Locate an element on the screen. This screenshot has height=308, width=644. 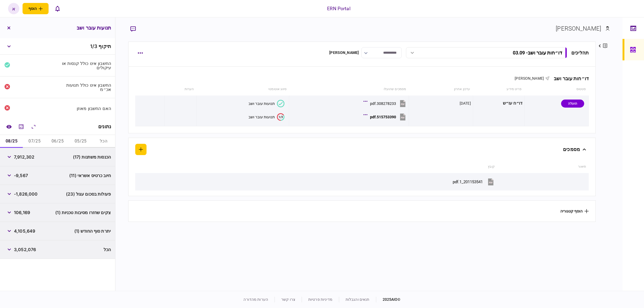
div: דו״חות עובר ושב is located at coordinates (569, 78).